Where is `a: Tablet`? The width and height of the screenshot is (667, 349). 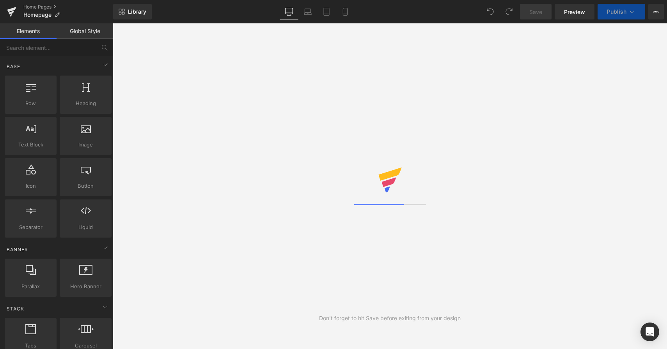
a: Tablet is located at coordinates (326, 12).